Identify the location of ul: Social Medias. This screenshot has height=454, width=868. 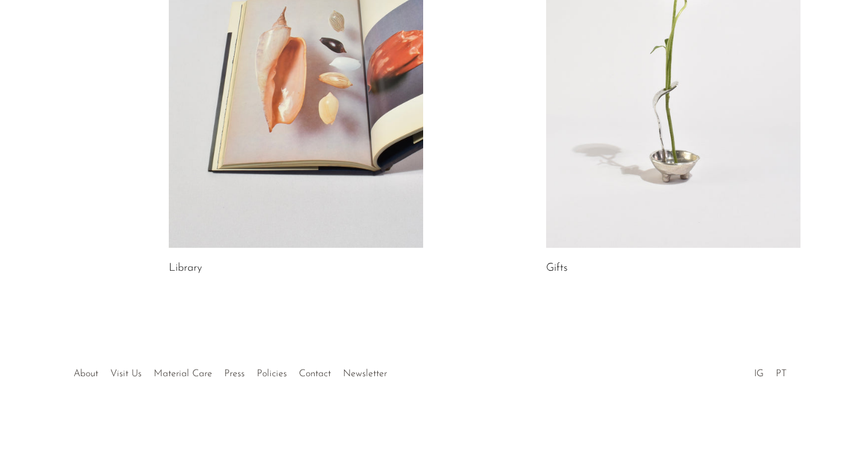
(770, 371).